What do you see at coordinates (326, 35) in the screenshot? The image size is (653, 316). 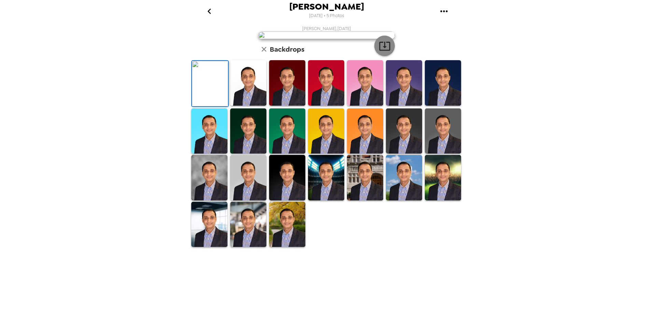 I see `img: user` at bounding box center [326, 35].